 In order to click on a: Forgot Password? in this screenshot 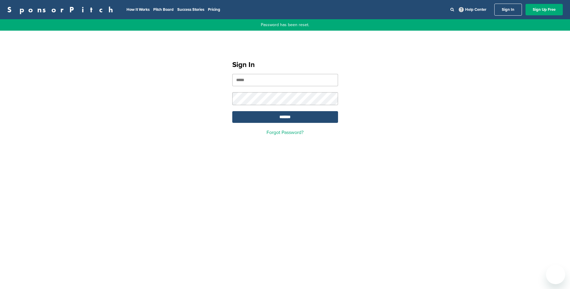, I will do `click(285, 133)`.